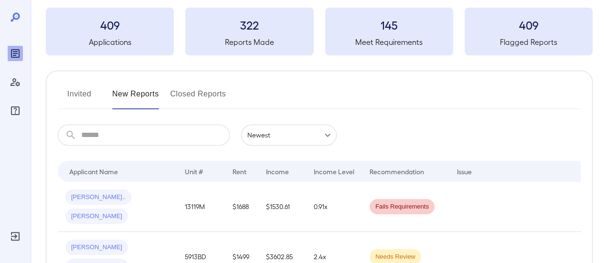 The image size is (604, 263). Describe the element at coordinates (15, 236) in the screenshot. I see `div: Log Out` at that location.